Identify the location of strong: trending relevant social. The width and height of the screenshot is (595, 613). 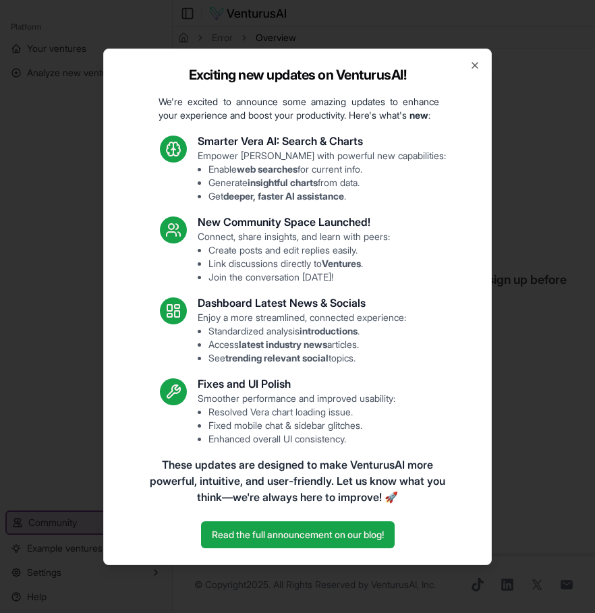
(276, 357).